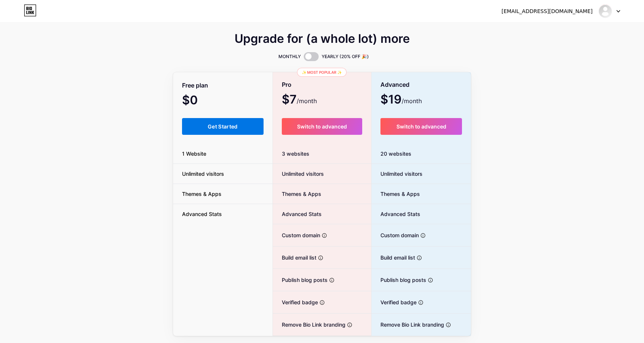 This screenshot has width=644, height=343. I want to click on span: YEARLY (20% OFF 🎉), so click(345, 57).